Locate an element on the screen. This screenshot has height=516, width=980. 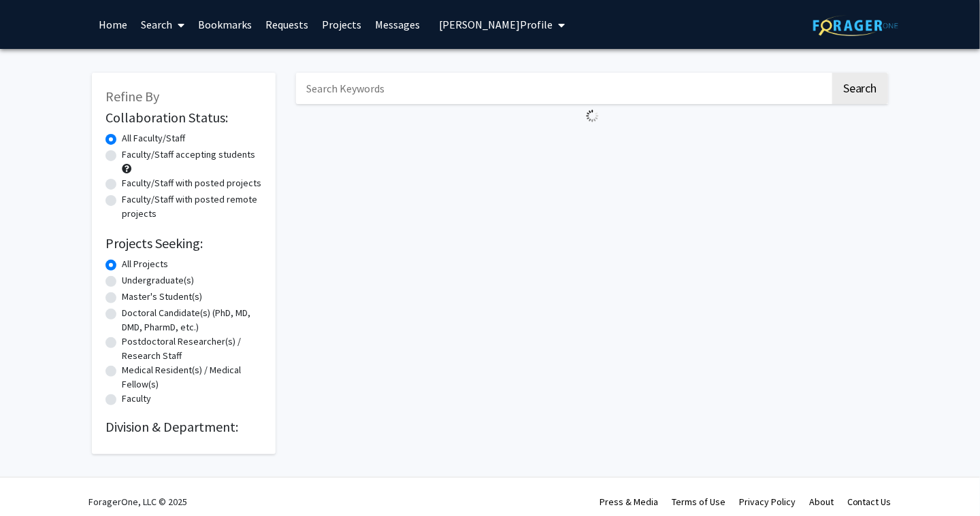
img: Loading is located at coordinates (592, 116).